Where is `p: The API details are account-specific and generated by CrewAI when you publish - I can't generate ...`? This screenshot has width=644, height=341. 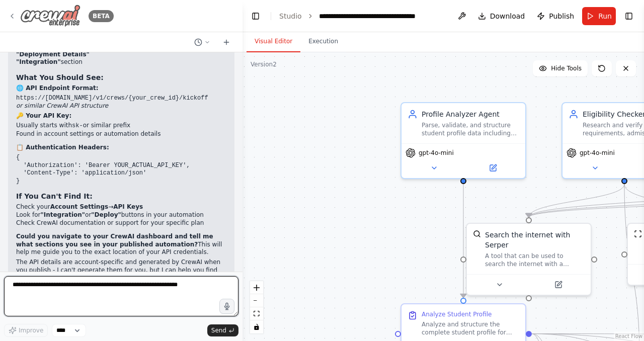 p: The API details are account-specific and generated by CrewAI when you publish - I can't generate ... is located at coordinates (121, 270).